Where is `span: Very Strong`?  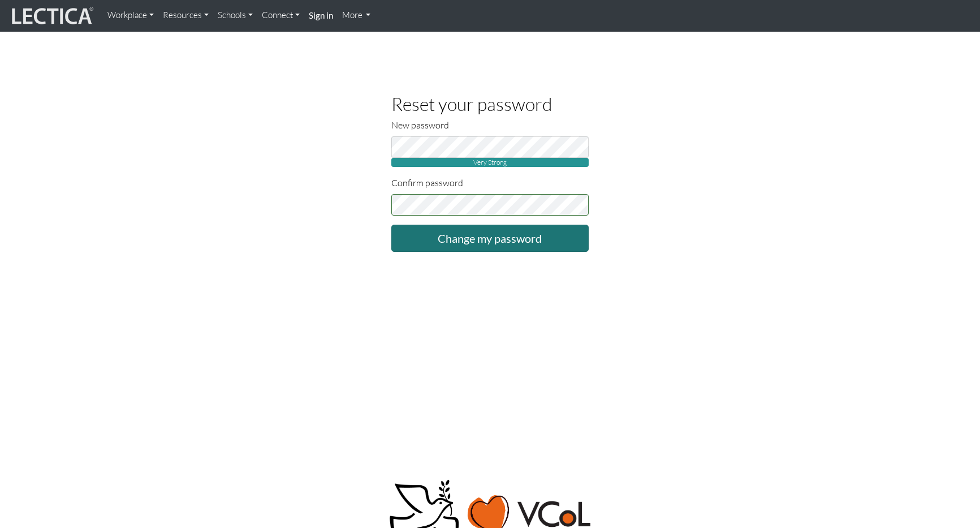 span: Very Strong is located at coordinates (490, 162).